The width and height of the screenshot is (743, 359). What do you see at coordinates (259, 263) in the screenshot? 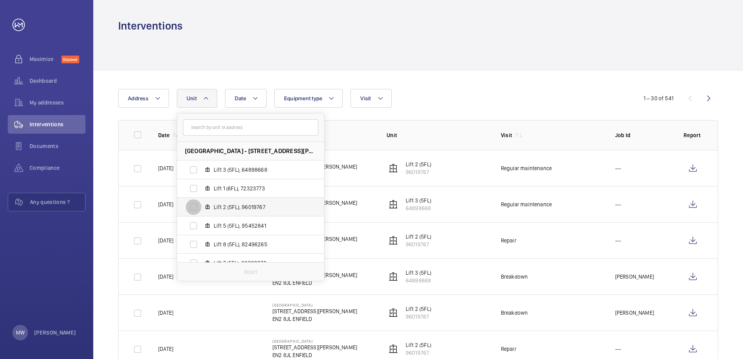
I see `span: Lift 7 (5FL), 88292273` at bounding box center [259, 263].